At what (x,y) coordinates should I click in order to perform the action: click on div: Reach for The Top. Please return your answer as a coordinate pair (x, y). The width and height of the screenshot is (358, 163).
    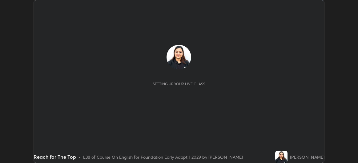
    Looking at the image, I should click on (55, 157).